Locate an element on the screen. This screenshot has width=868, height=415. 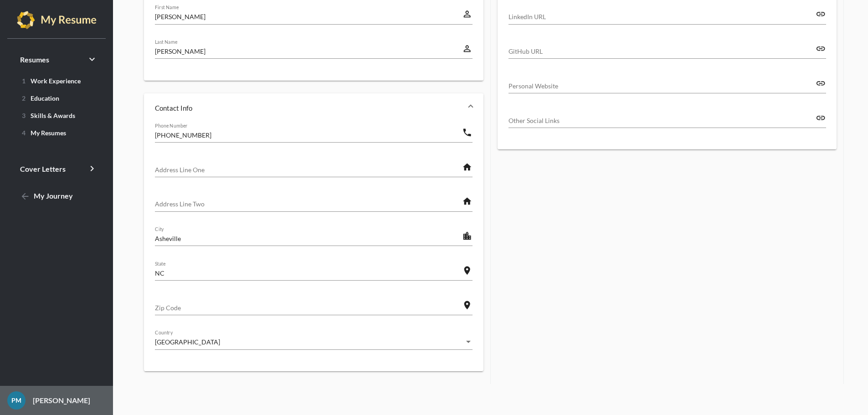
input: State is located at coordinates (308, 273).